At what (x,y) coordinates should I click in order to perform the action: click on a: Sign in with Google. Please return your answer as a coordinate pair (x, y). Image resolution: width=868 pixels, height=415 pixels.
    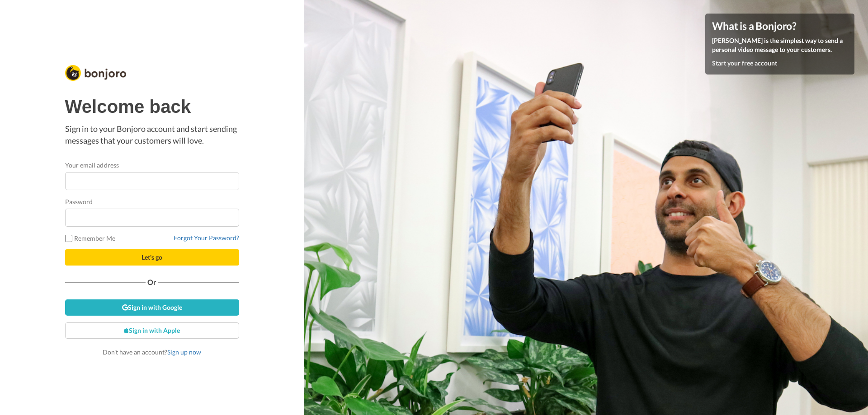
    Looking at the image, I should click on (152, 308).